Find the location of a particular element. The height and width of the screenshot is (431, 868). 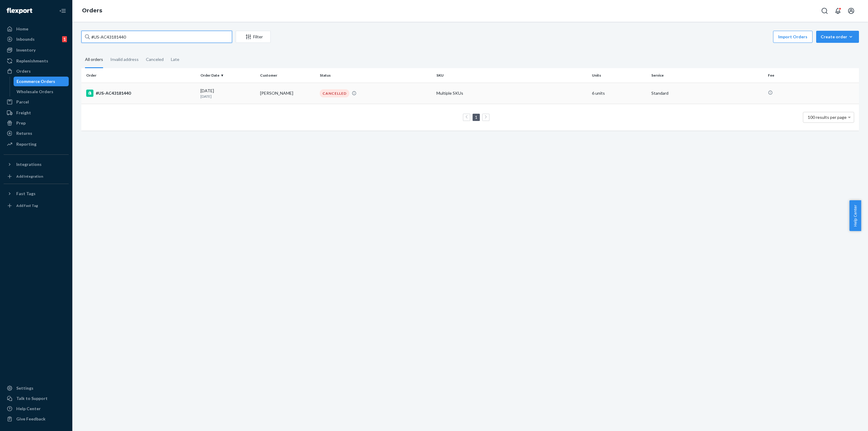

div: Help Center is located at coordinates (28, 408).